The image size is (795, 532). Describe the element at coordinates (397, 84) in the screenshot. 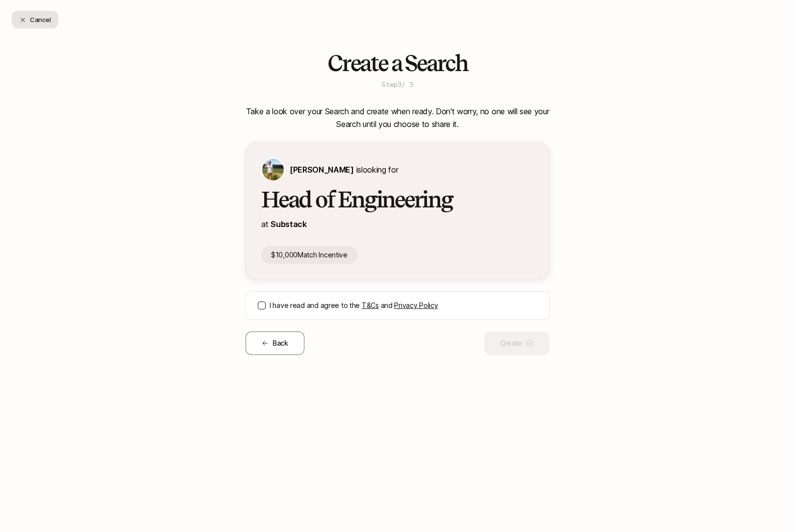

I see `p: Step 3 / 3` at that location.